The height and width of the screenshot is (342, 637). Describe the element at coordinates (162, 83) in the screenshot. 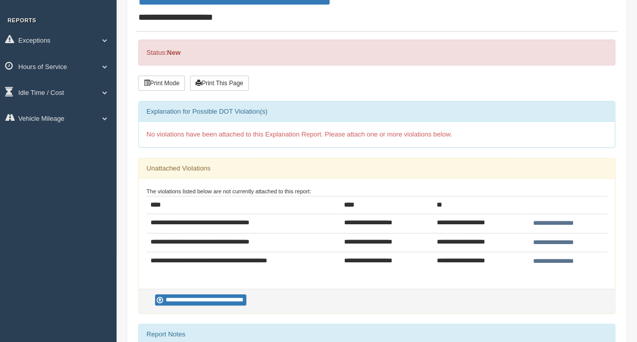

I see `button: Print Mode` at that location.